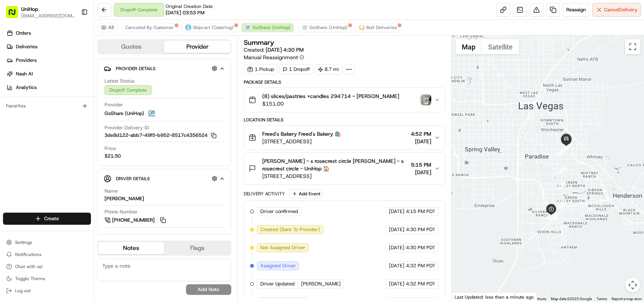 The height and width of the screenshot is (302, 644). I want to click on span: Orders, so click(23, 33).